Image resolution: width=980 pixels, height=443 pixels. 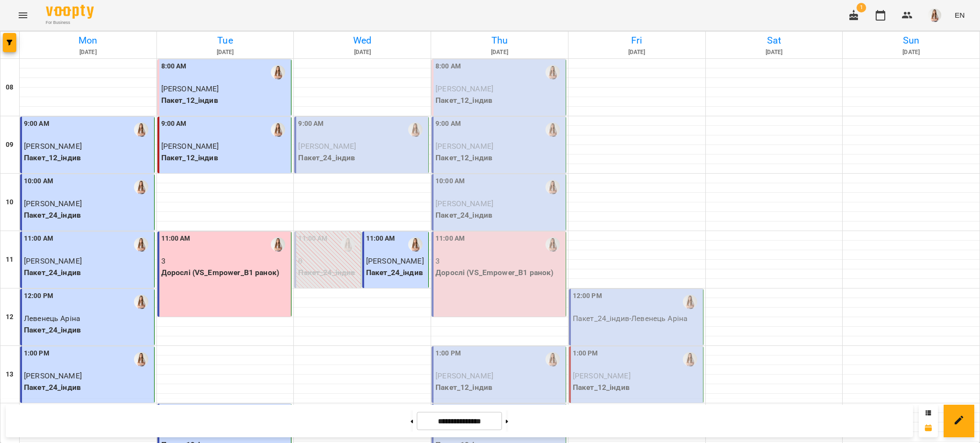 I want to click on h6: Tue, so click(x=225, y=40).